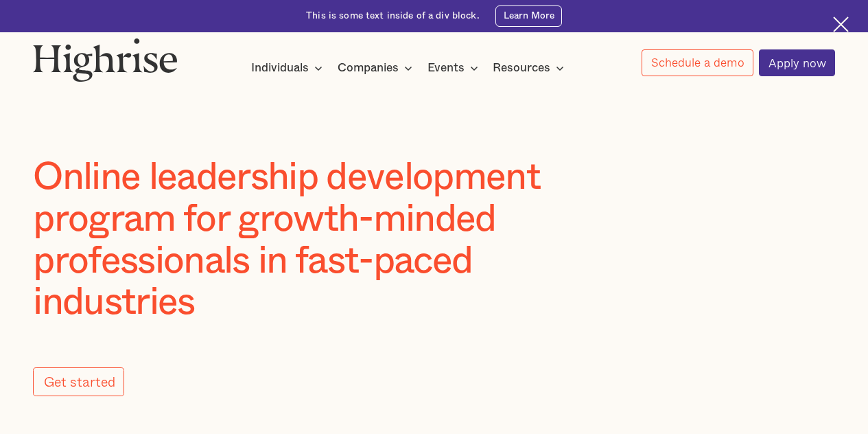 This screenshot has width=868, height=434. What do you see at coordinates (697, 62) in the screenshot?
I see `a: Schedule a demo` at bounding box center [697, 62].